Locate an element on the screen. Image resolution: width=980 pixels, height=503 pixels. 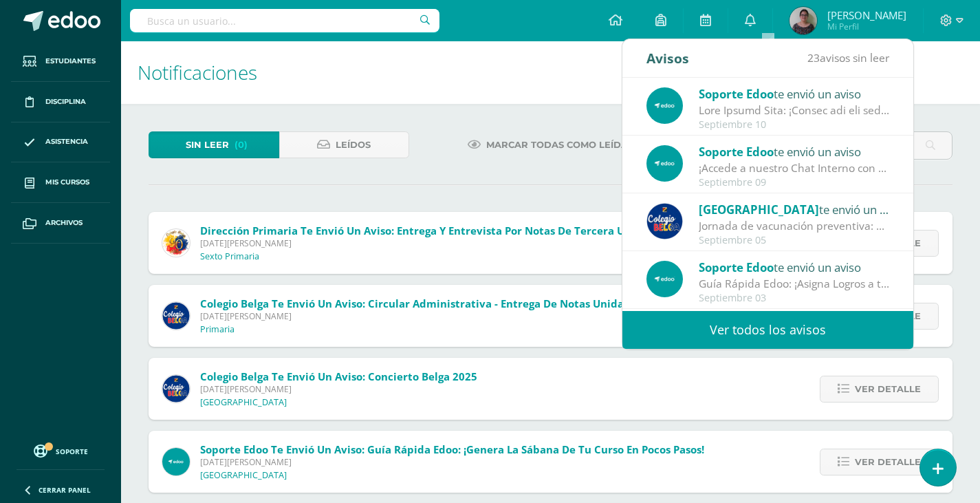
div: Avisos is located at coordinates (667, 58).